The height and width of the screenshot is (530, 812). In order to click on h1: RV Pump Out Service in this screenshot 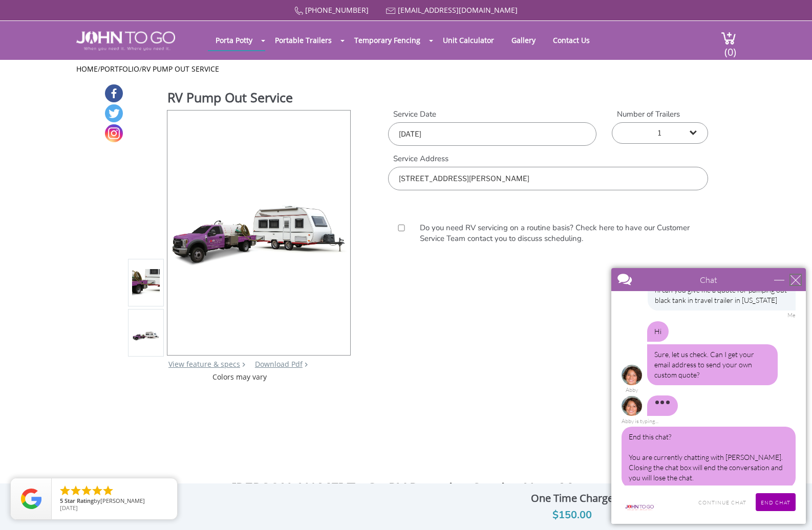, I will do `click(260, 99)`.